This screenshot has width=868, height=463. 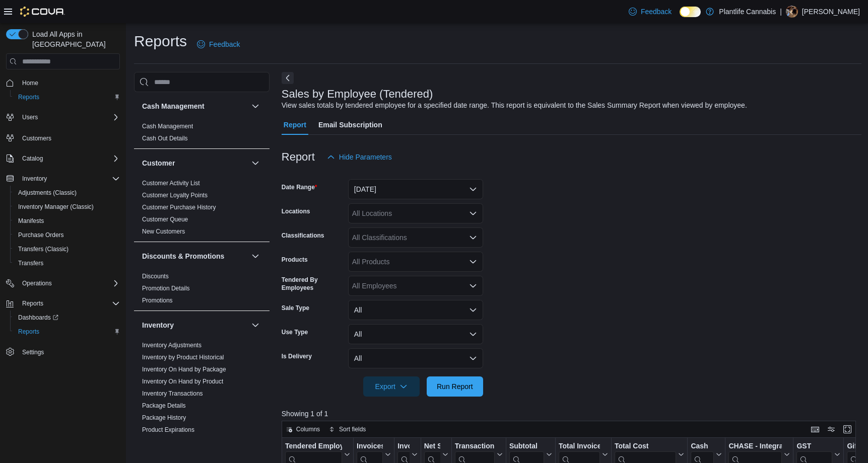 I want to click on button: Customers, so click(x=63, y=137).